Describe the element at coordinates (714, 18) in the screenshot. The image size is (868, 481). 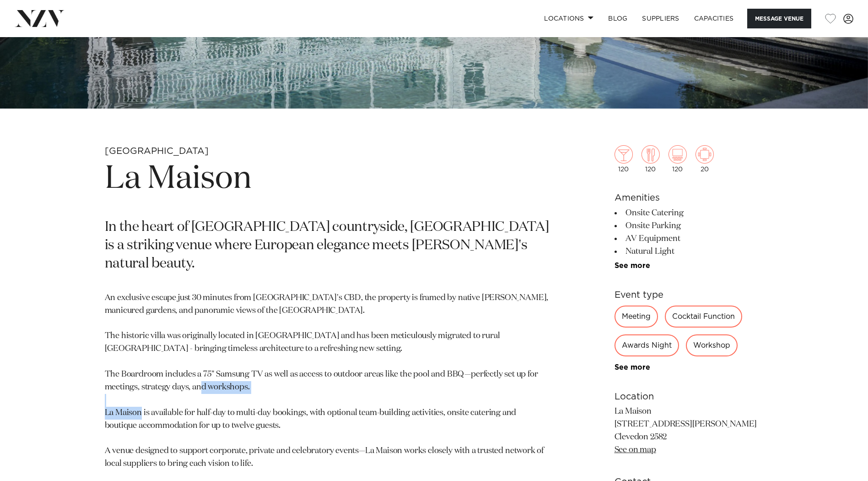
I see `a: Capacities` at that location.